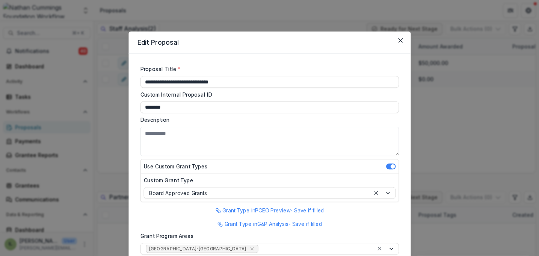 This screenshot has height=256, width=539. I want to click on label: Custom Internal Proposal ID, so click(267, 94).